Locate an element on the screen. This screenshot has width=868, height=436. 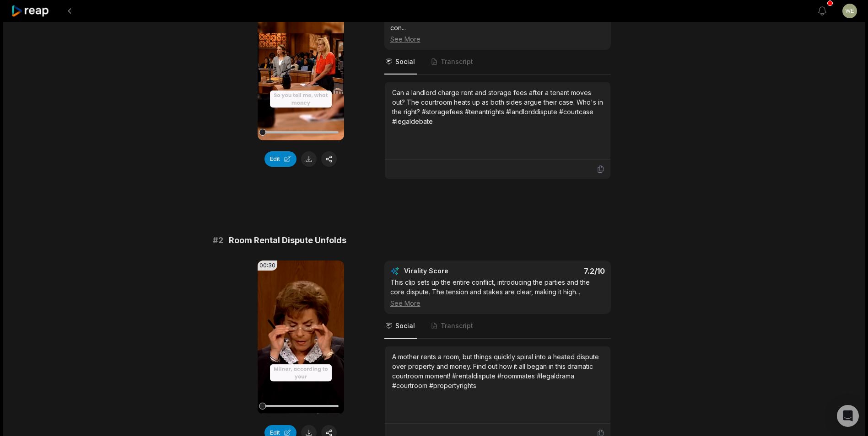
video: Your browser does not support mp4 format. is located at coordinates (300, 338).